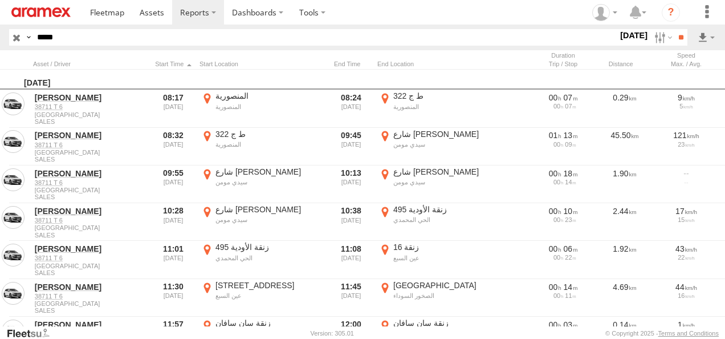 This screenshot has height=339, width=725. I want to click on span: 13, so click(571, 135).